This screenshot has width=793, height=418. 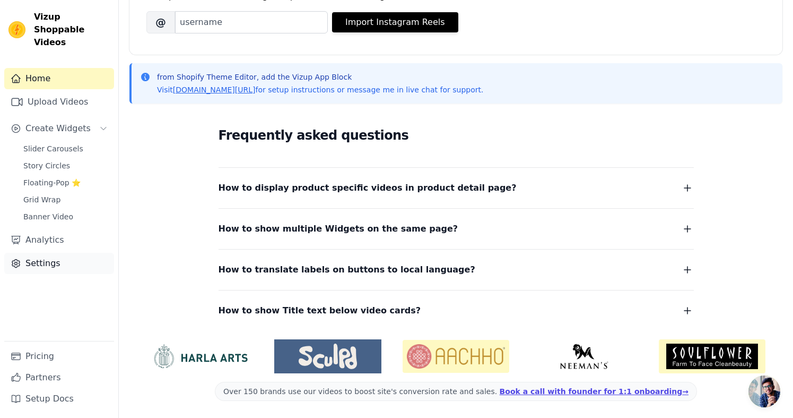 What do you see at coordinates (200, 356) in the screenshot?
I see `img: HarlaArts` at bounding box center [200, 356].